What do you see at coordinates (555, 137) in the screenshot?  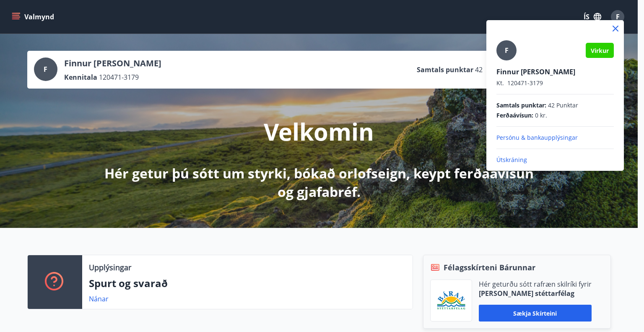 I see `p: Persónu & bankaupplýsingar` at bounding box center [555, 137].